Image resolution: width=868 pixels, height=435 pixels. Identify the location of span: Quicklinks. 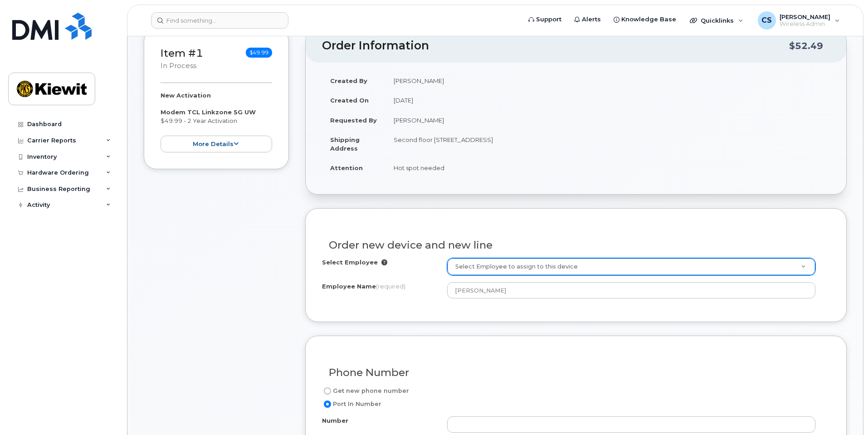
(717, 20).